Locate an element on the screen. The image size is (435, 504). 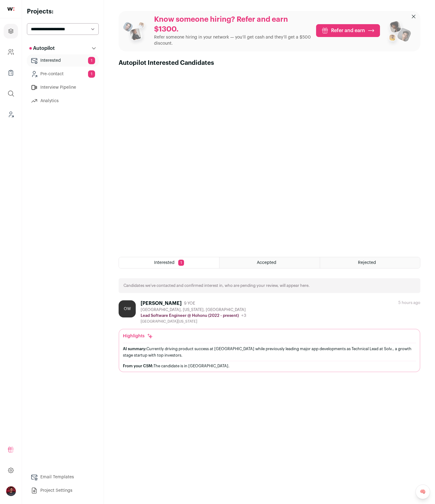
a: Analytics is located at coordinates (63, 101).